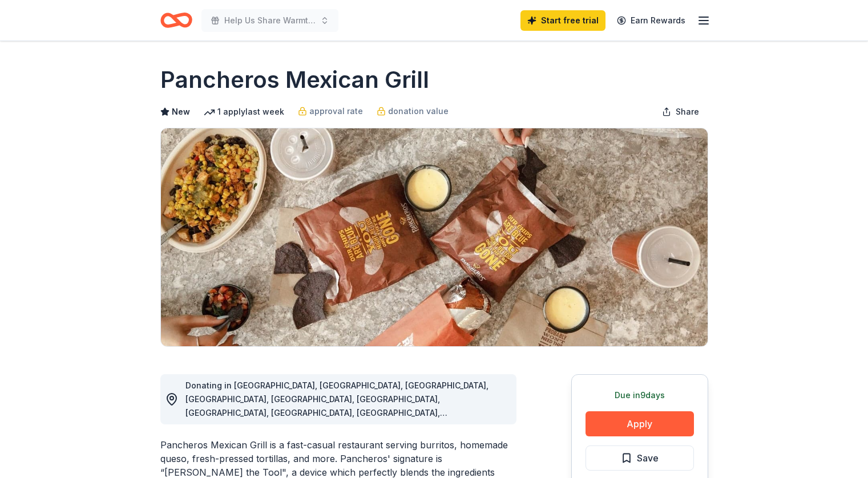 This screenshot has width=868, height=478. What do you see at coordinates (640, 395) in the screenshot?
I see `div: Due in 9 days` at bounding box center [640, 395].